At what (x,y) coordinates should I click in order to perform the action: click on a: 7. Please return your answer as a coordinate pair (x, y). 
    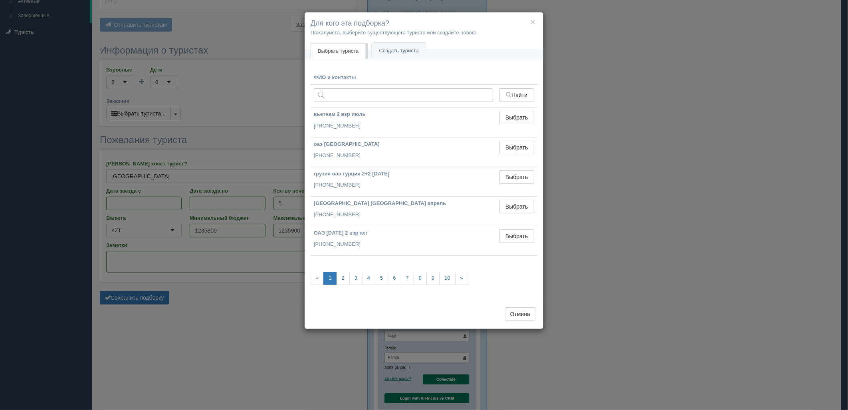
    Looking at the image, I should click on (407, 278).